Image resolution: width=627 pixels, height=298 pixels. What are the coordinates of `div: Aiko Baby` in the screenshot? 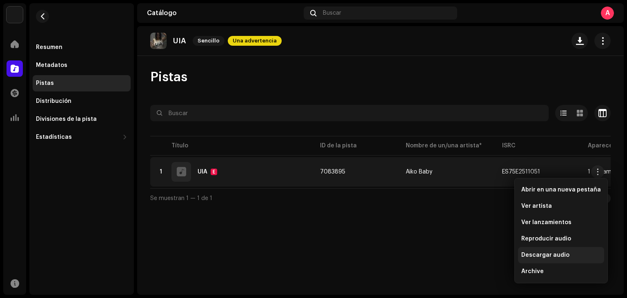 It's located at (419, 172).